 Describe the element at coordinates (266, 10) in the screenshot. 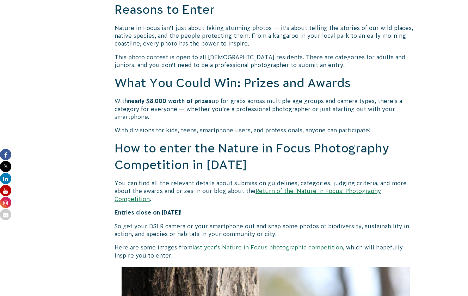

I see `h2: Reasons to Enter` at that location.